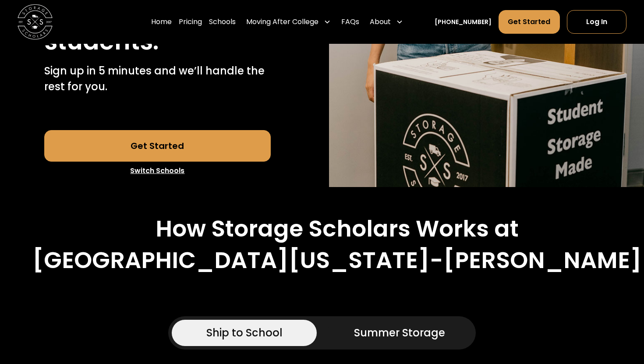 This screenshot has width=644, height=364. I want to click on img: Storage Scholars main logo, so click(35, 22).